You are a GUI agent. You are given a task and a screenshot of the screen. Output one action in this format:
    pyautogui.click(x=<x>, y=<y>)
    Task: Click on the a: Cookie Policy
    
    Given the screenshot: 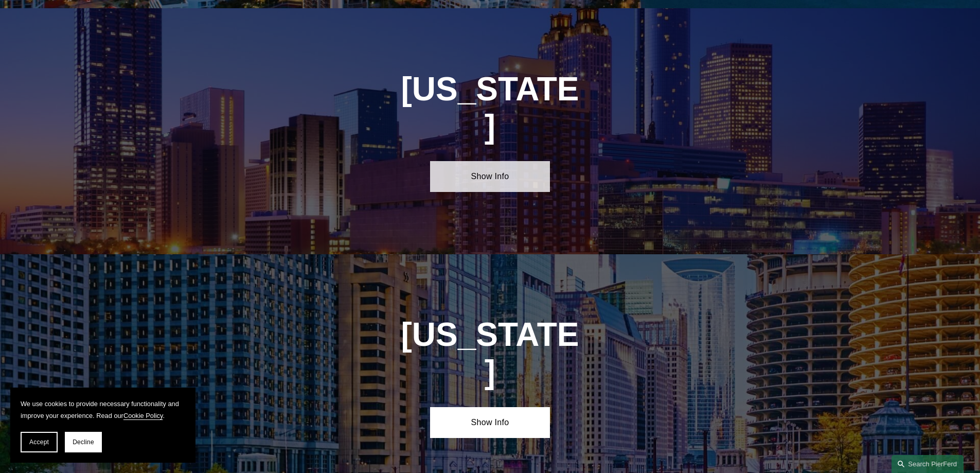 What is the action you would take?
    pyautogui.click(x=143, y=415)
    